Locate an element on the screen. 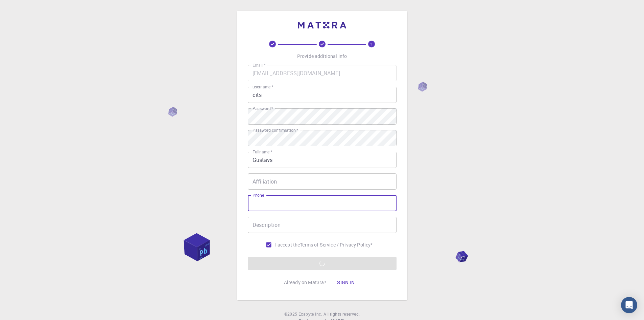 This screenshot has height=320, width=644. label: Password confirmation is located at coordinates (275, 130).